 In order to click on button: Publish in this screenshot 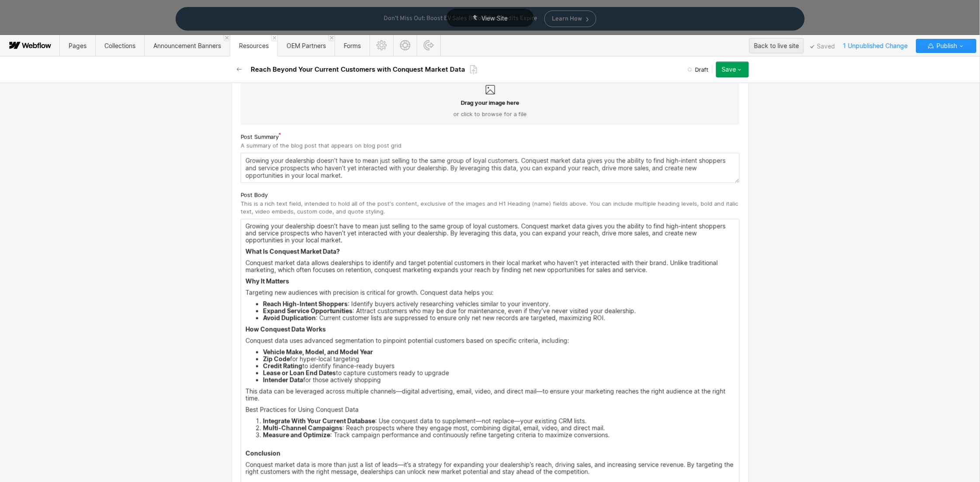, I will do `click(947, 46)`.